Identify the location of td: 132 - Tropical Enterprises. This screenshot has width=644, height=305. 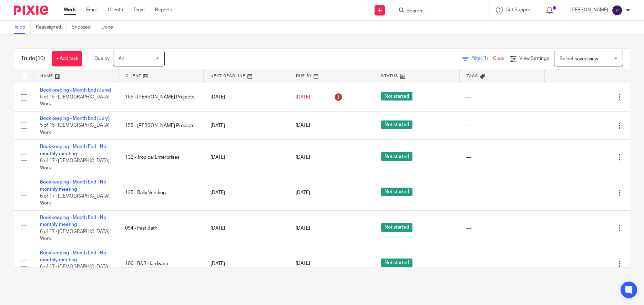
(161, 157).